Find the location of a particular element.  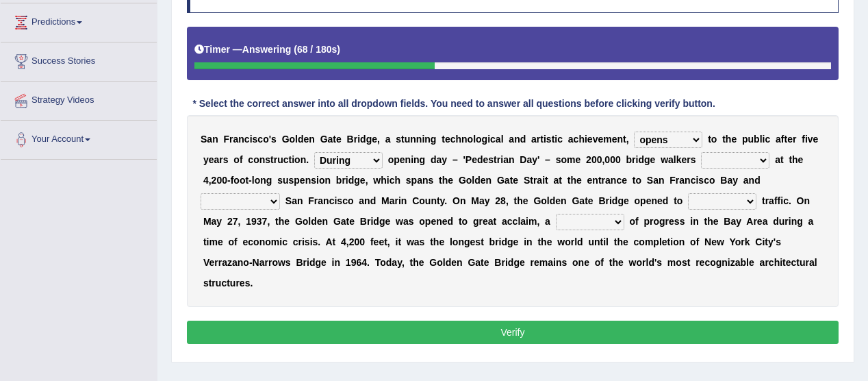

b: Answering is located at coordinates (267, 49).